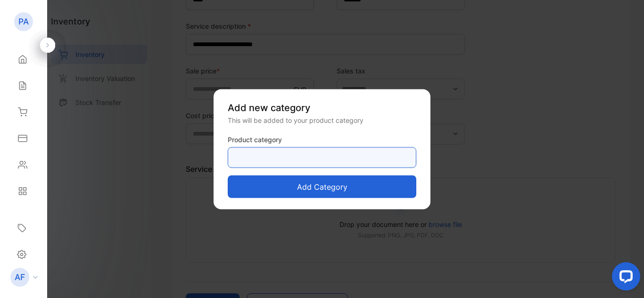  I want to click on button: Open LiveChat chat widget, so click(21, 18).